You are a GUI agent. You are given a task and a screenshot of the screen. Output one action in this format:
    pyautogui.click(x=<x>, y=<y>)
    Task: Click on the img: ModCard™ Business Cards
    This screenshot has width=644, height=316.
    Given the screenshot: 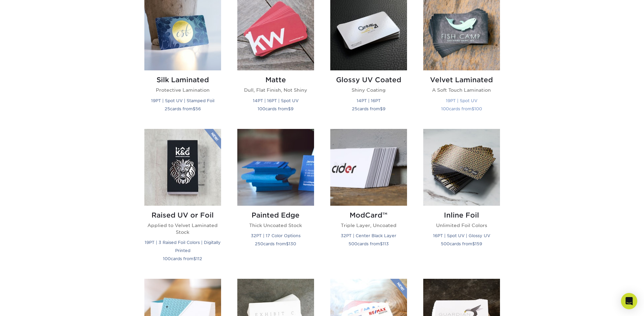 What is the action you would take?
    pyautogui.click(x=369, y=167)
    